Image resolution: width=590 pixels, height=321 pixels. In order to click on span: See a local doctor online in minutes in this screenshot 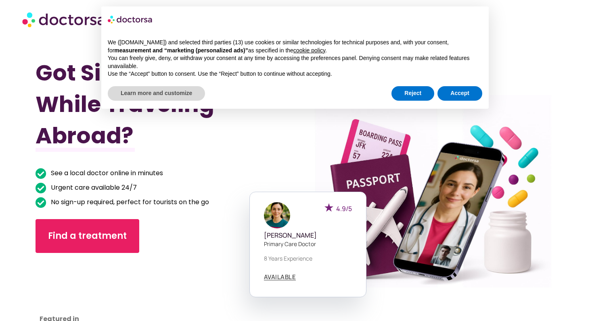, I will do `click(106, 173)`.